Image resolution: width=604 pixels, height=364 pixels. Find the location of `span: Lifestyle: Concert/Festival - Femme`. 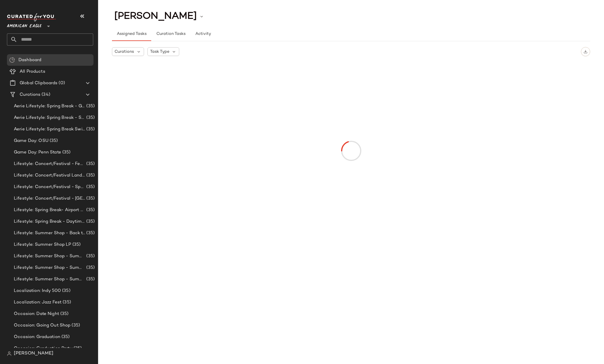

span: Lifestyle: Concert/Festival - Femme is located at coordinates (49, 164).